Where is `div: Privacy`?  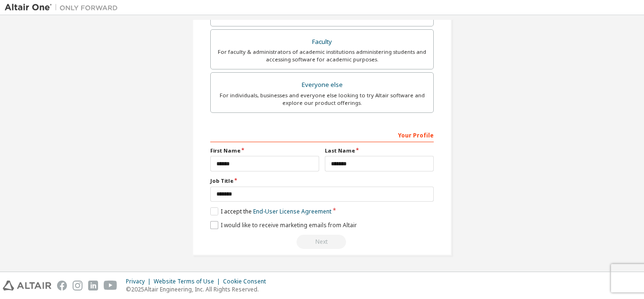 div: Privacy is located at coordinates (139, 281).